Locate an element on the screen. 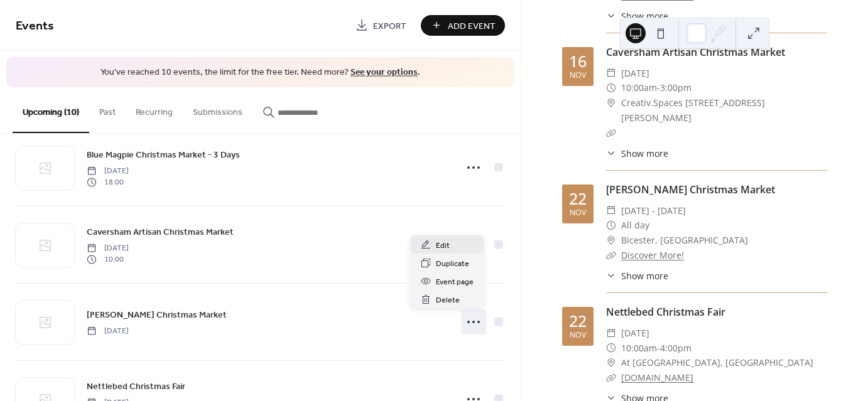 This screenshot has height=401, width=868. span: 18:00 is located at coordinates (108, 183).